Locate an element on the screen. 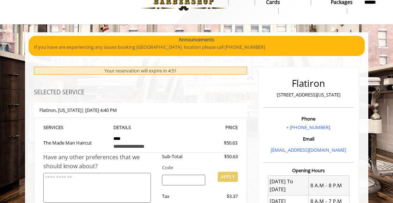 The height and width of the screenshot is (203, 393). h3: Phone is located at coordinates (309, 119).